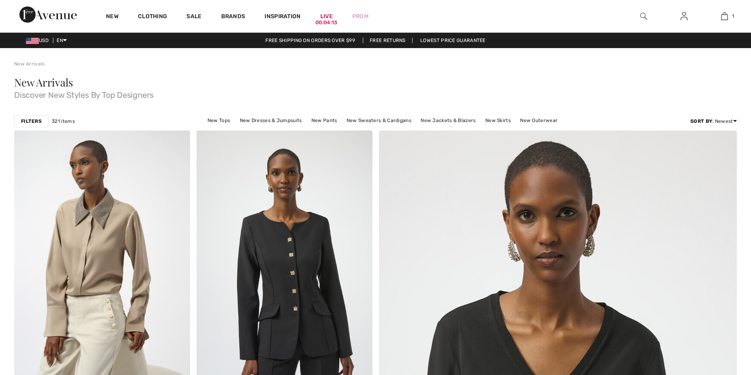 The image size is (751, 375). Describe the element at coordinates (43, 82) in the screenshot. I see `span: New Arrivals` at that location.